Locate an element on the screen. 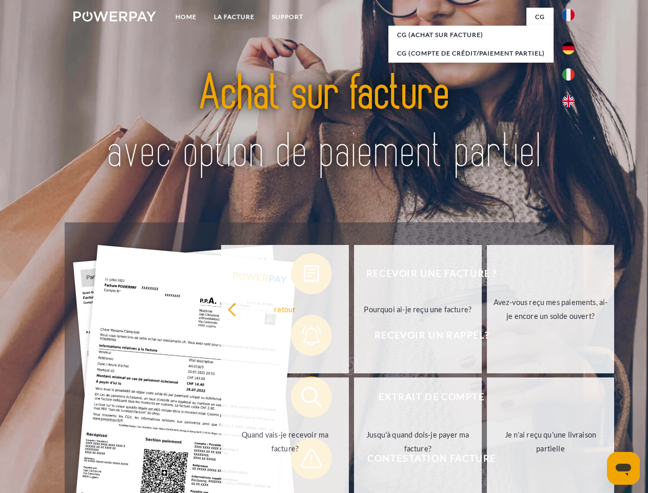 This screenshot has height=493, width=648. img: fr is located at coordinates (569, 15).